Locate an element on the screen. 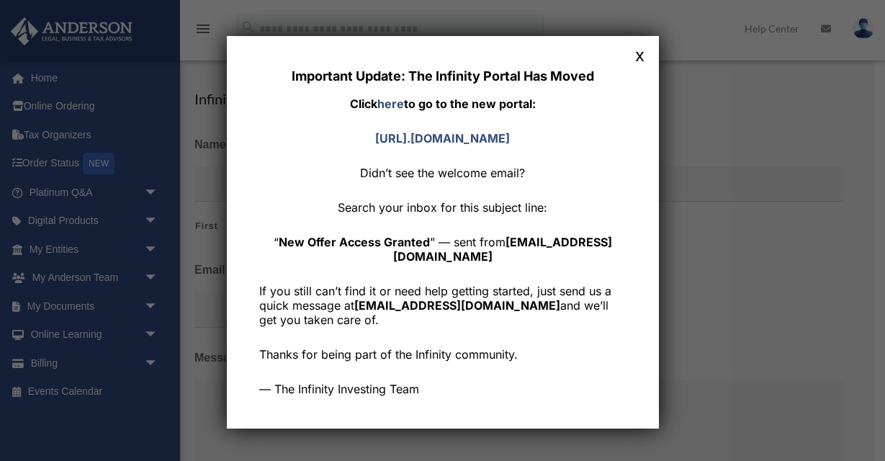  p: “ ” — sent from is located at coordinates (443, 249).